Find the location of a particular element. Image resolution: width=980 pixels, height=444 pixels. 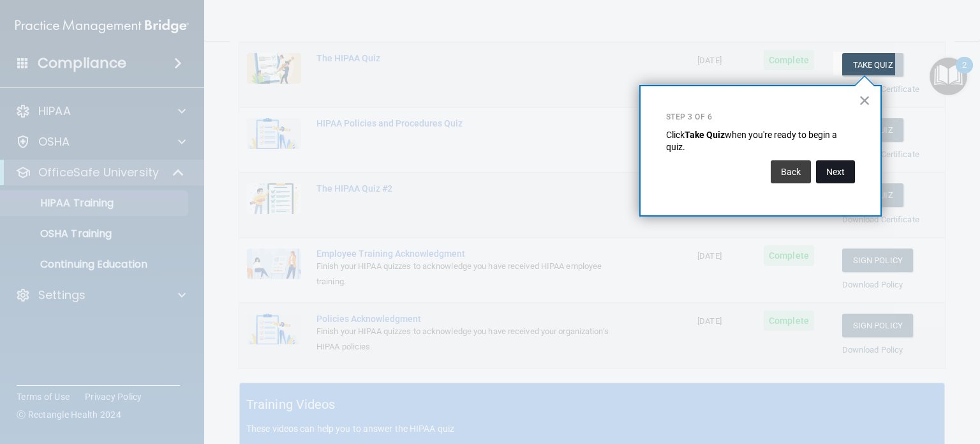

button: Next is located at coordinates (835, 172).